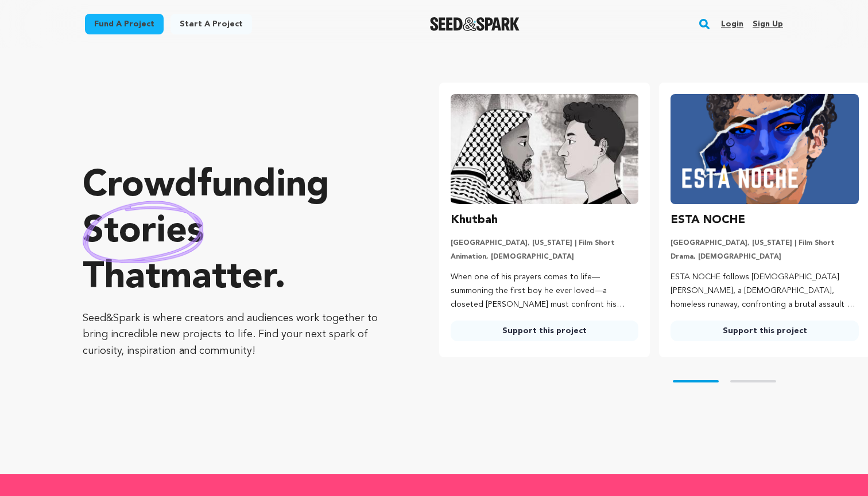 Image resolution: width=868 pixels, height=496 pixels. What do you see at coordinates (237, 335) in the screenshot?
I see `p: Seed&Spark is where creators and audiences work together to bring incredible new projects to life...` at bounding box center [237, 335].